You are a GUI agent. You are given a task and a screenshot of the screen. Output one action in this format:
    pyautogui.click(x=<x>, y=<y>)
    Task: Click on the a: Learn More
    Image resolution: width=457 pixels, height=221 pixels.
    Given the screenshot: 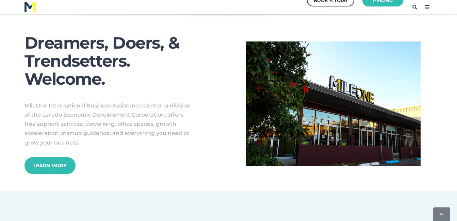 What is the action you would take?
    pyautogui.click(x=50, y=166)
    